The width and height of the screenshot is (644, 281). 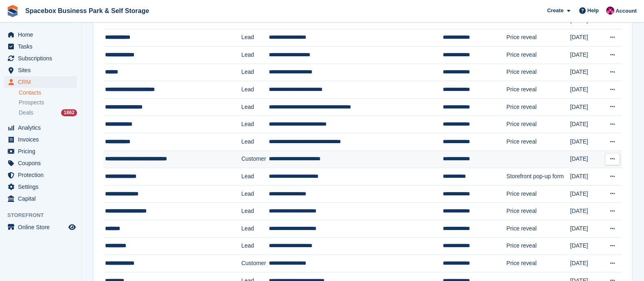 I want to click on span: Sites, so click(x=43, y=70).